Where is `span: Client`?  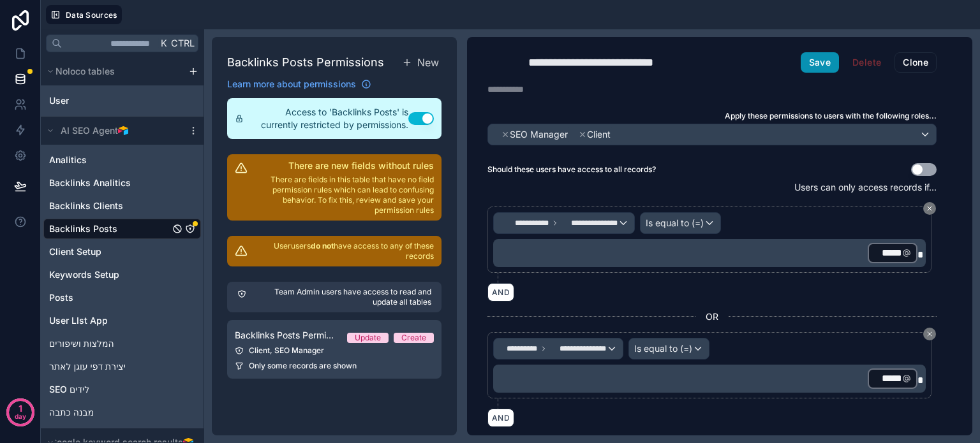 span: Client is located at coordinates (598, 134).